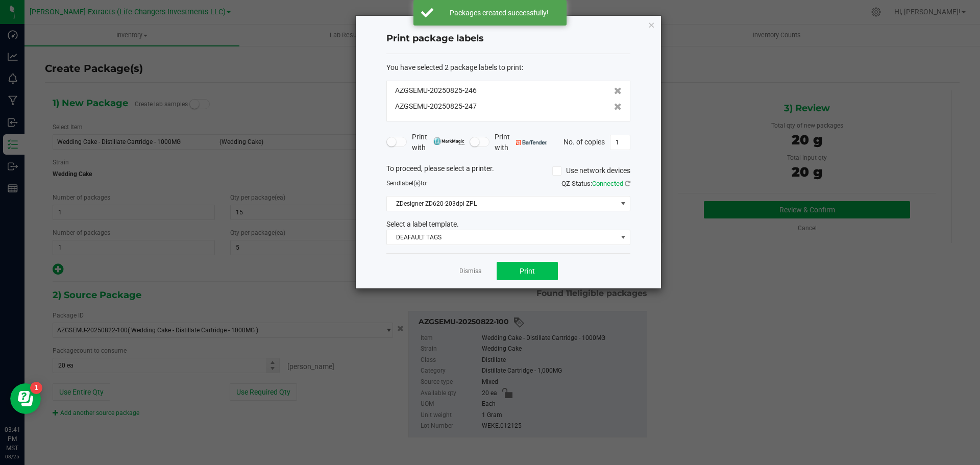  Describe the element at coordinates (591, 171) in the screenshot. I see `label: Use network devices` at that location.